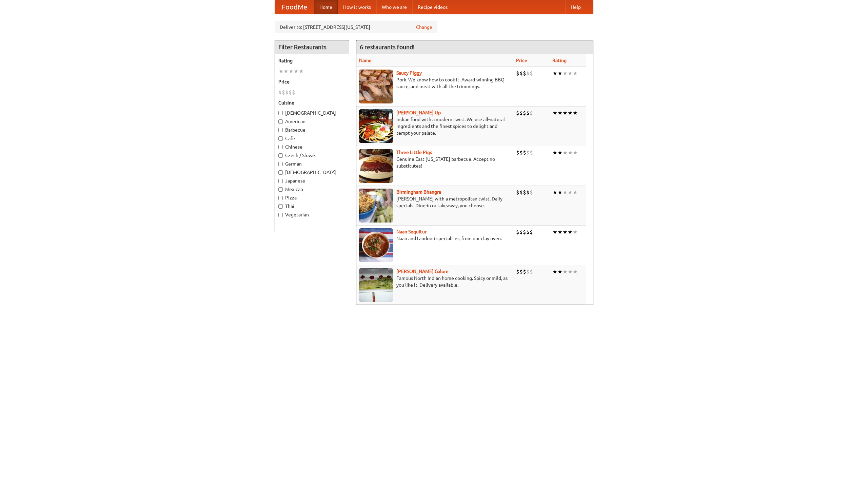 The image size is (868, 480). What do you see at coordinates (312, 181) in the screenshot?
I see `label: Japanese` at bounding box center [312, 181].